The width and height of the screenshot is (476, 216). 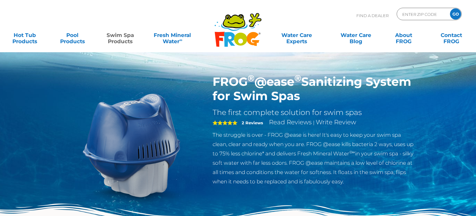 What do you see at coordinates (314, 158) in the screenshot?
I see `p: The struggle is over - FROG @ease is here! It's easy to keep your swim spa clean, clear and ready...` at bounding box center [314, 158].